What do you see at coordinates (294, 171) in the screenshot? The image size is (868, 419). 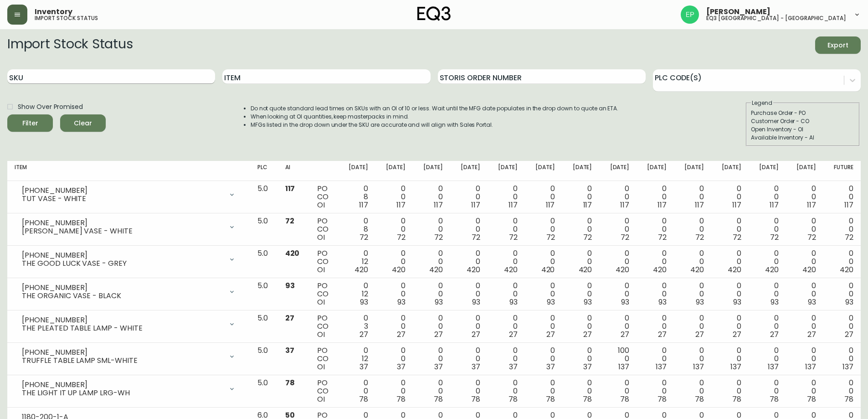 I see `th: AI` at bounding box center [294, 171].